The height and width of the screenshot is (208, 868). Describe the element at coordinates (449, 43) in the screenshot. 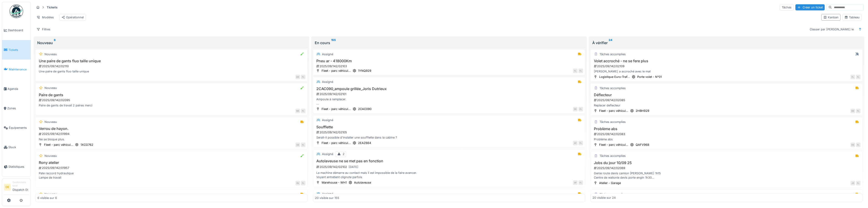

I see `div: En cours` at that location.